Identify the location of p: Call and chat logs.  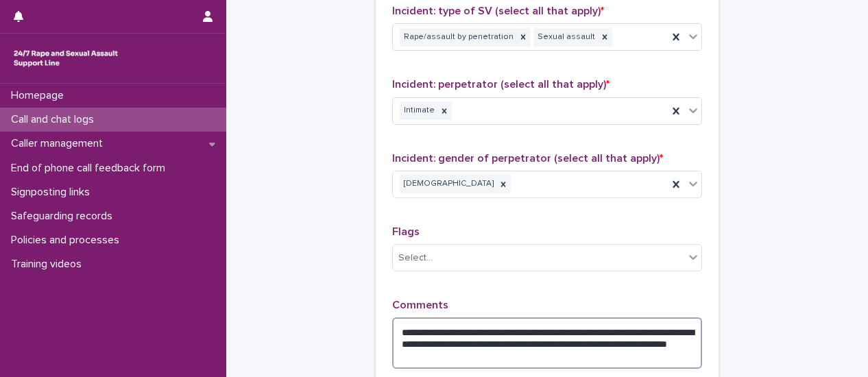
(55, 119).